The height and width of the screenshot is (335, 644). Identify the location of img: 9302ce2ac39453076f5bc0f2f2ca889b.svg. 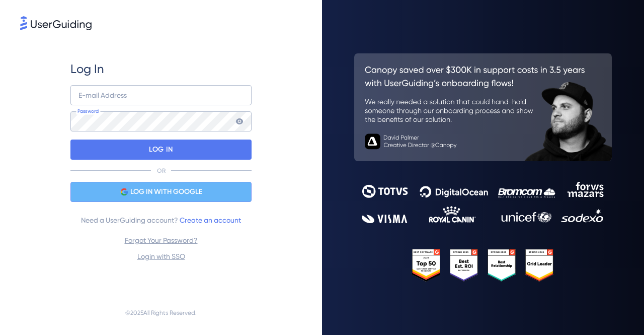
(483, 203).